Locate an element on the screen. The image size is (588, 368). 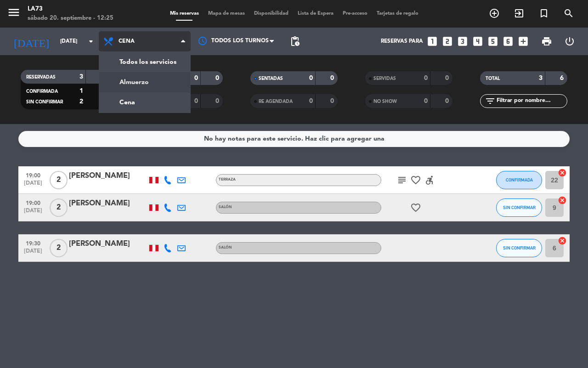
i: menu is located at coordinates (14, 12).